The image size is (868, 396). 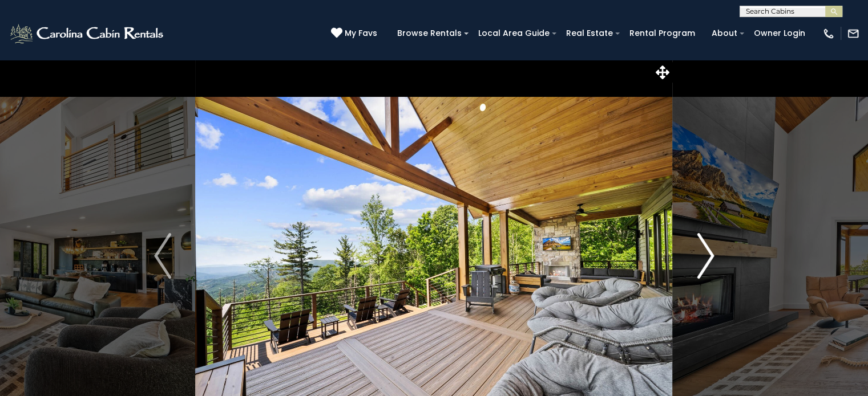 What do you see at coordinates (429, 33) in the screenshot?
I see `a: Browse Rentals` at bounding box center [429, 33].